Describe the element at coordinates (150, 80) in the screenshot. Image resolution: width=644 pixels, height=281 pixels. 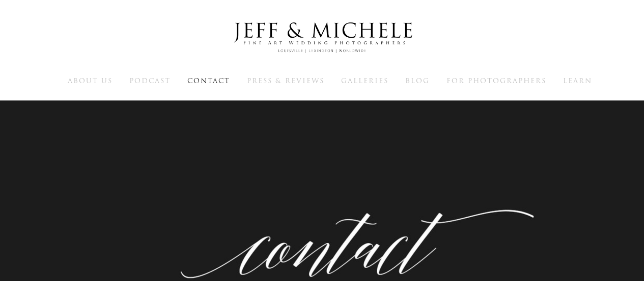
I see `span: Podcast` at that location.